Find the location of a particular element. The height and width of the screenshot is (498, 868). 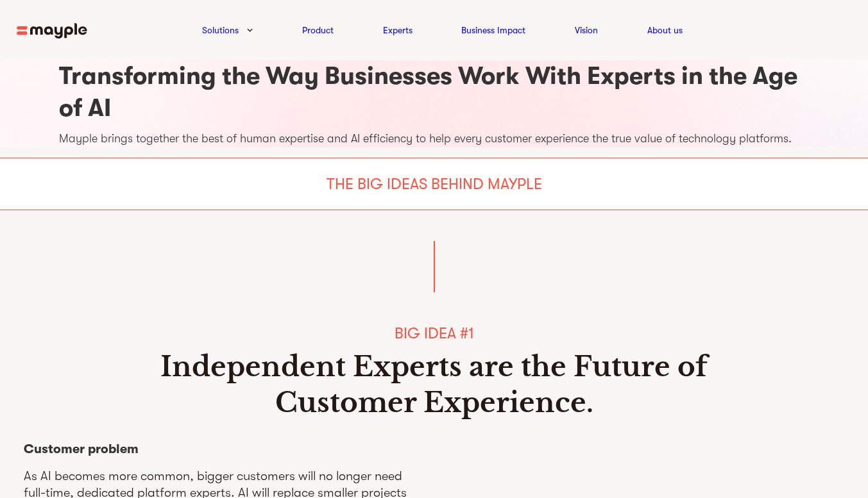

img: mayple-logo is located at coordinates (52, 31).